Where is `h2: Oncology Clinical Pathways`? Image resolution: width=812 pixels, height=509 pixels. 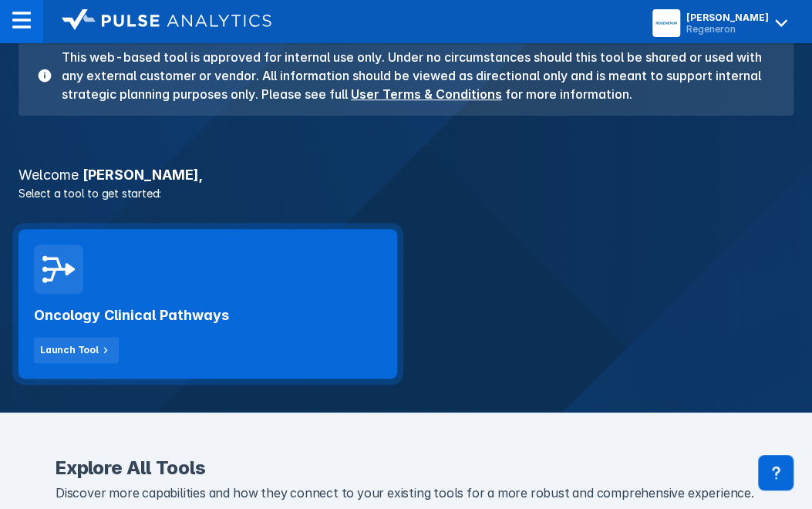 h2: Oncology Clinical Pathways is located at coordinates (131, 315).